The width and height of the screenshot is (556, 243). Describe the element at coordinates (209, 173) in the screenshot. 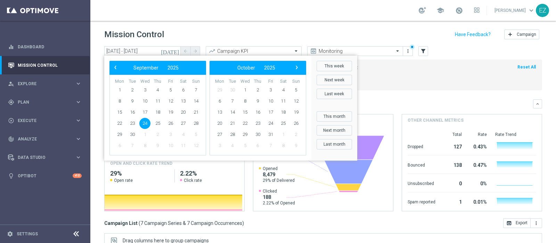

I see `h2: 2.22%` at that location.